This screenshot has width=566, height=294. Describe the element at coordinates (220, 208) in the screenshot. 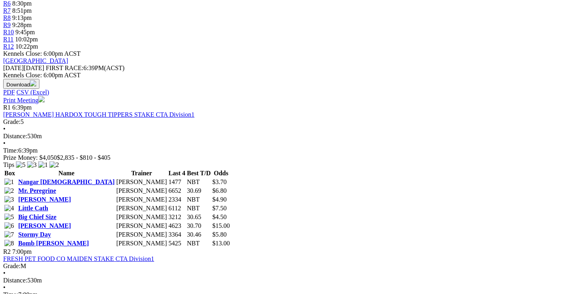

I see `span: $7.50` at that location.